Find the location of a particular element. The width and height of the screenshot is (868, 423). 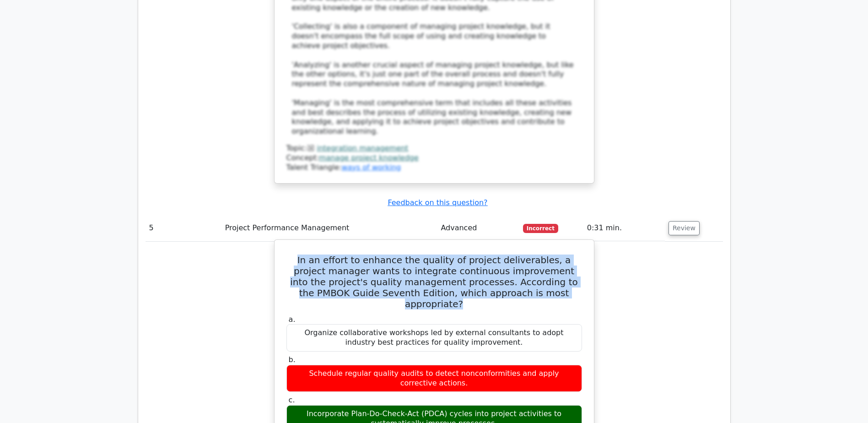

button: Review is located at coordinates (684, 228).